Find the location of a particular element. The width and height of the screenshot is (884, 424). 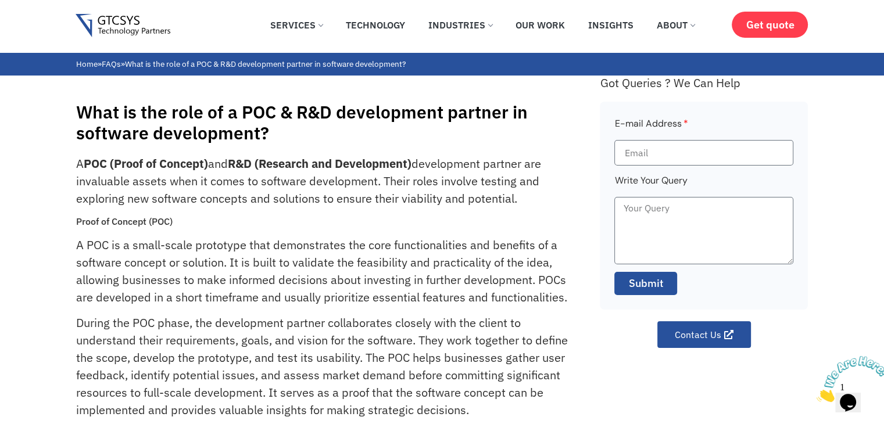

input: Email is located at coordinates (704, 153).